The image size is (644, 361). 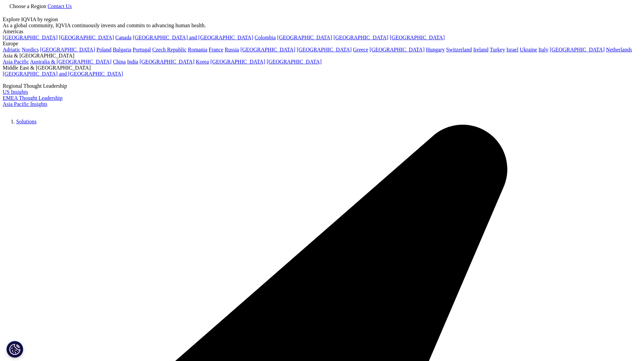 I want to click on div: Americas, so click(x=322, y=32).